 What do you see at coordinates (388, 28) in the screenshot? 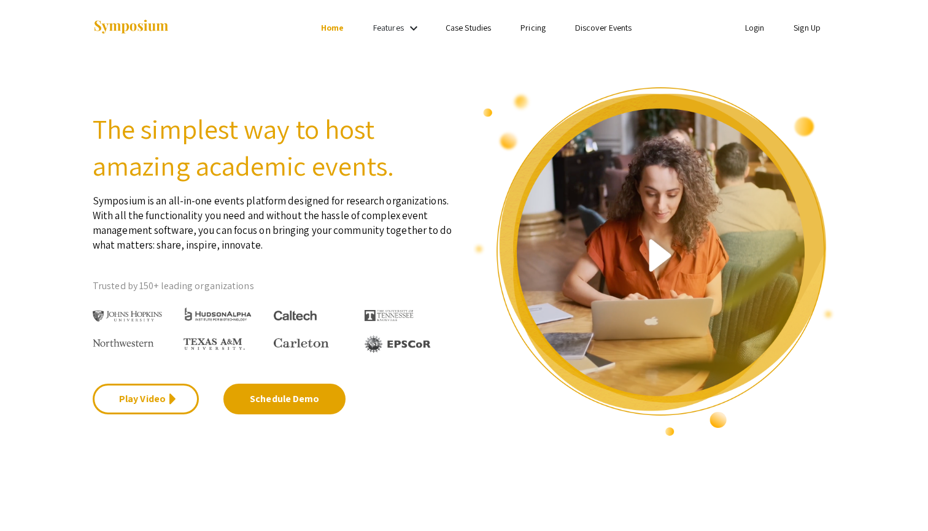
I see `a: Features` at bounding box center [388, 28].